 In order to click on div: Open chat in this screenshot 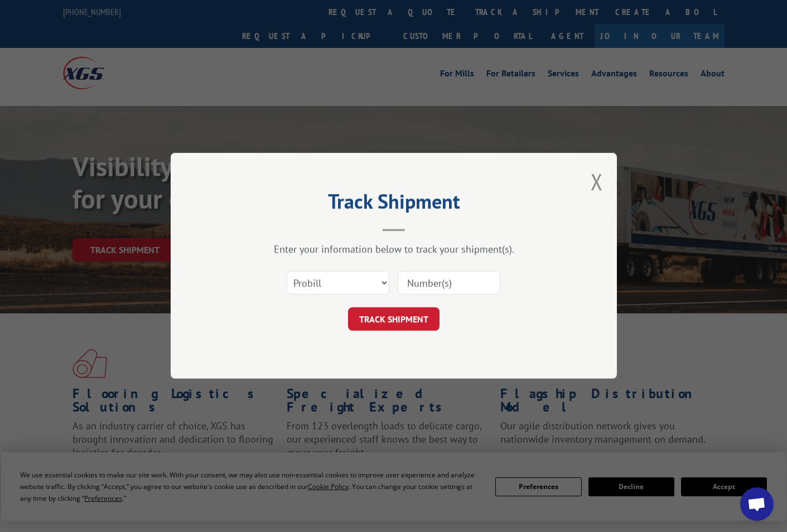, I will do `click(757, 504)`.